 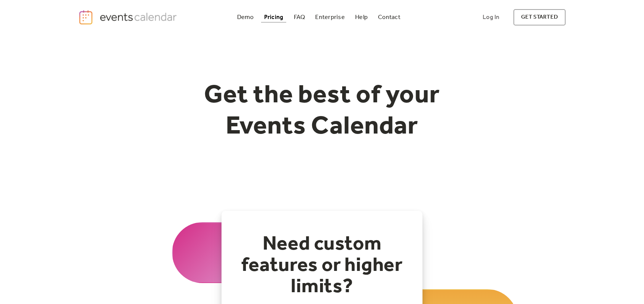 I want to click on div: Demo, so click(x=245, y=17).